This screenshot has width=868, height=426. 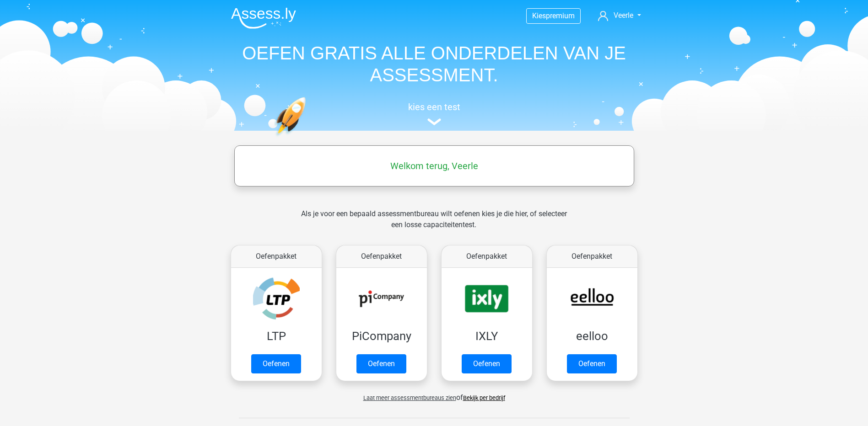 I want to click on a: Kiespremium, so click(x=553, y=15).